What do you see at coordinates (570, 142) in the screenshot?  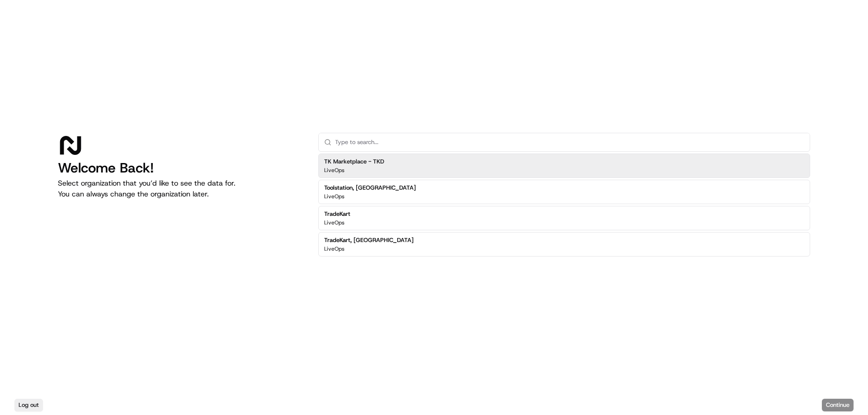 I see `input: Type to search...` at bounding box center [570, 142].